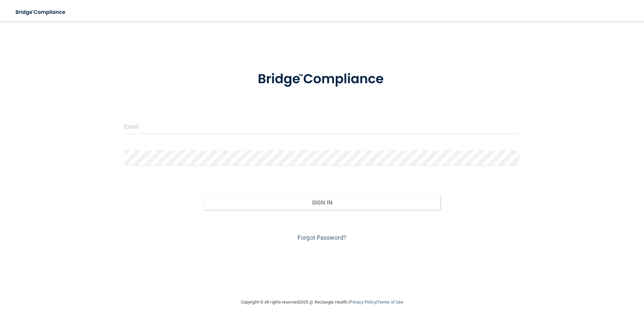 The width and height of the screenshot is (644, 320). Describe the element at coordinates (322, 237) in the screenshot. I see `a: Forgot Password?` at that location.